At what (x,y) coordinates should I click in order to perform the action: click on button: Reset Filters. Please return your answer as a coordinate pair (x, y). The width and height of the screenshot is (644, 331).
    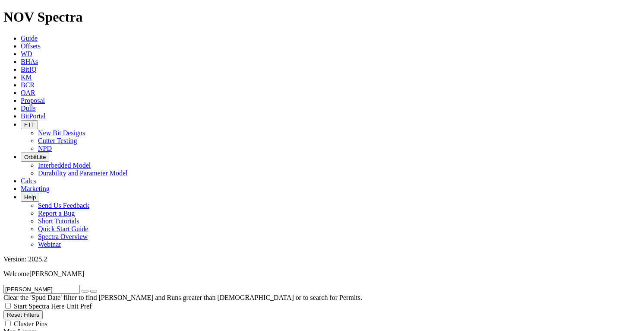
    Looking at the image, I should click on (23, 314).